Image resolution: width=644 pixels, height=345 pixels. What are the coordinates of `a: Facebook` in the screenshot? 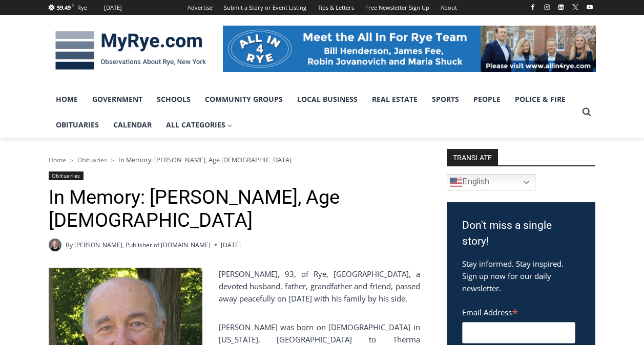 It's located at (533, 7).